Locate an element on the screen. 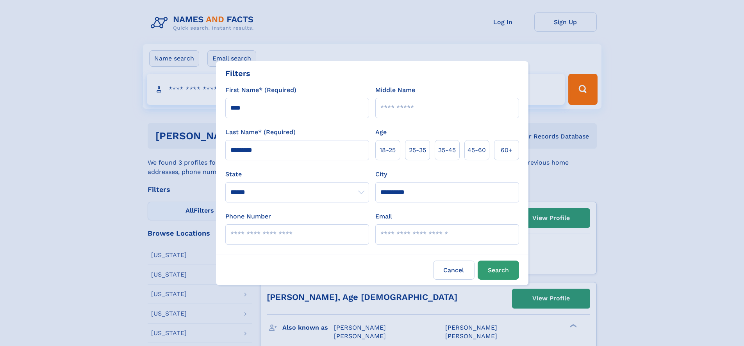 The image size is (744, 346). label: Age is located at coordinates (381, 132).